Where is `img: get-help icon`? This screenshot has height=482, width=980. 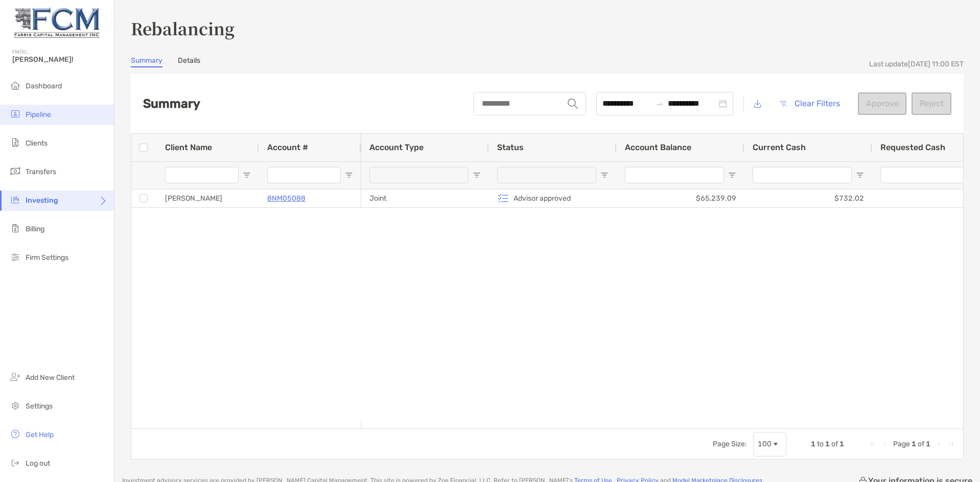 img: get-help icon is located at coordinates (15, 434).